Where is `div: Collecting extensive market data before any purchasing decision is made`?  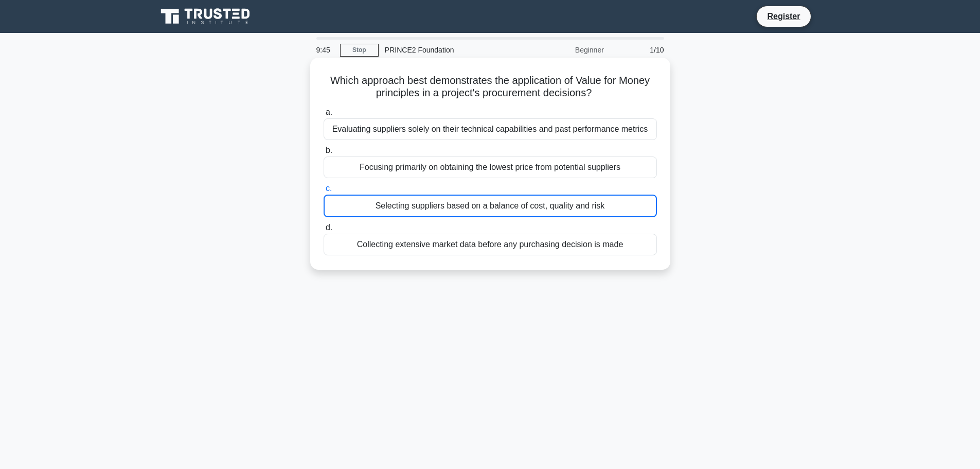
div: Collecting extensive market data before any purchasing decision is made is located at coordinates (490, 244).